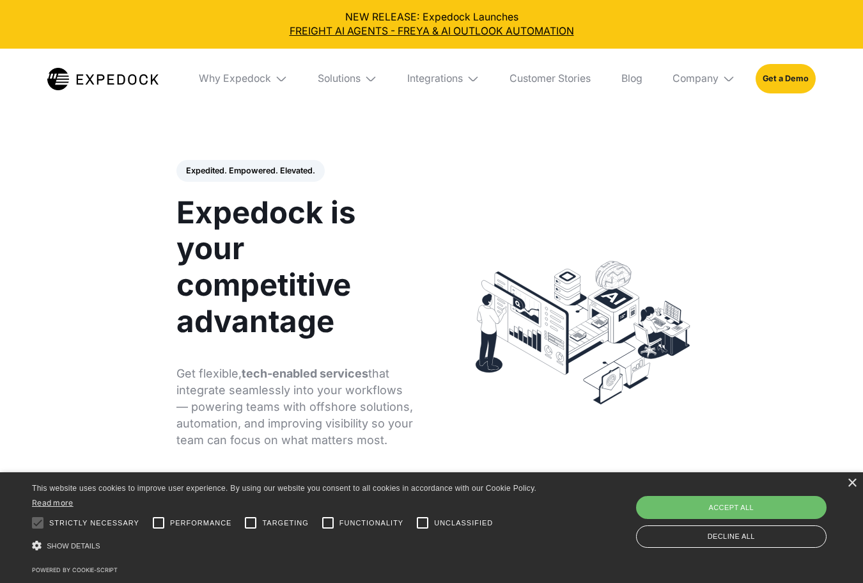 The image size is (863, 583). I want to click on a: Blog, so click(632, 79).